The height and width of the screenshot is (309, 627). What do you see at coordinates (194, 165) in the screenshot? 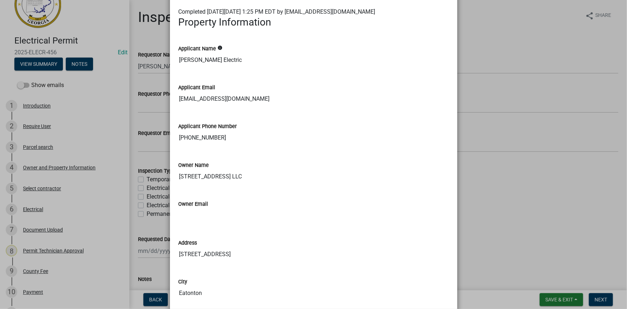
I see `label: Owner Name` at bounding box center [194, 165].